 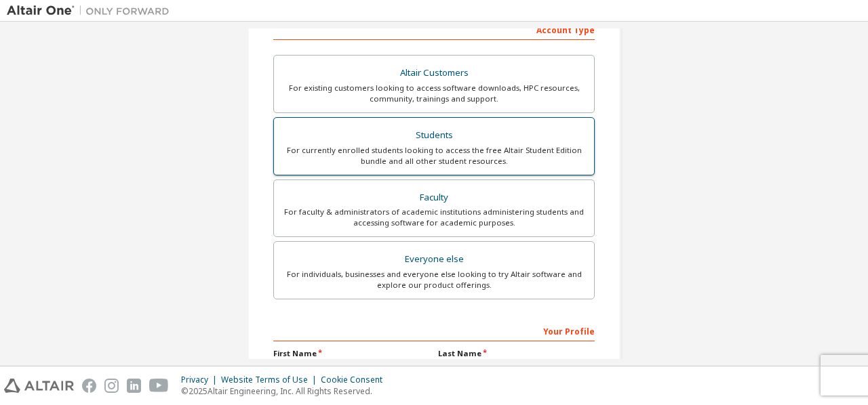 What do you see at coordinates (89, 385) in the screenshot?
I see `img: facebook.svg` at bounding box center [89, 385].